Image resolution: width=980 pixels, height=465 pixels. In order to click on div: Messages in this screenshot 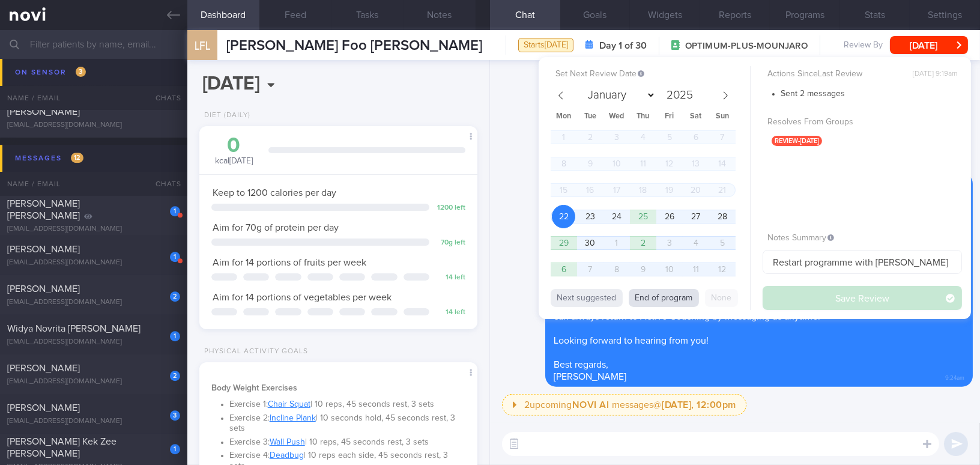, I will do `click(49, 158)`.